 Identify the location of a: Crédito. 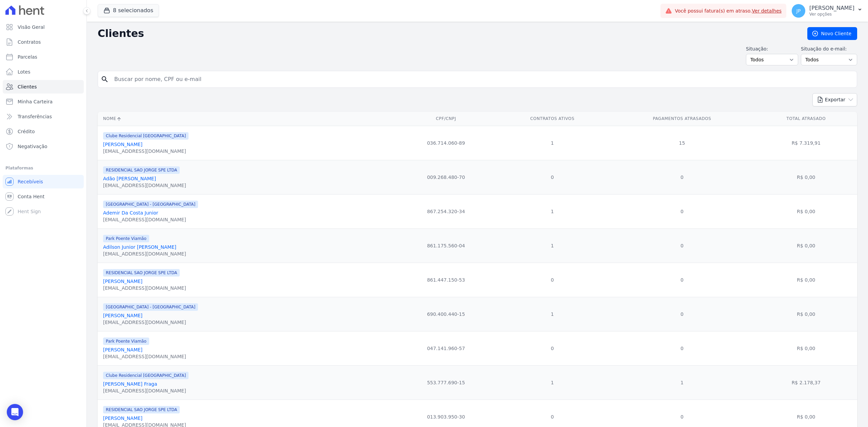
(43, 132).